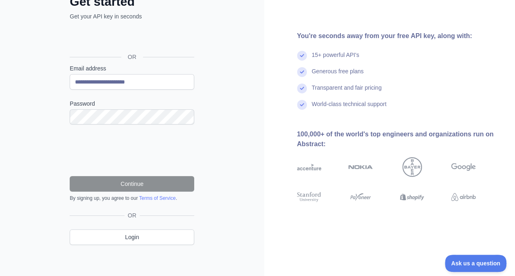  What do you see at coordinates (399, 139) in the screenshot?
I see `div: 100,000+ of the world's top engineers and organizations run on Abstract:` at bounding box center [399, 139].